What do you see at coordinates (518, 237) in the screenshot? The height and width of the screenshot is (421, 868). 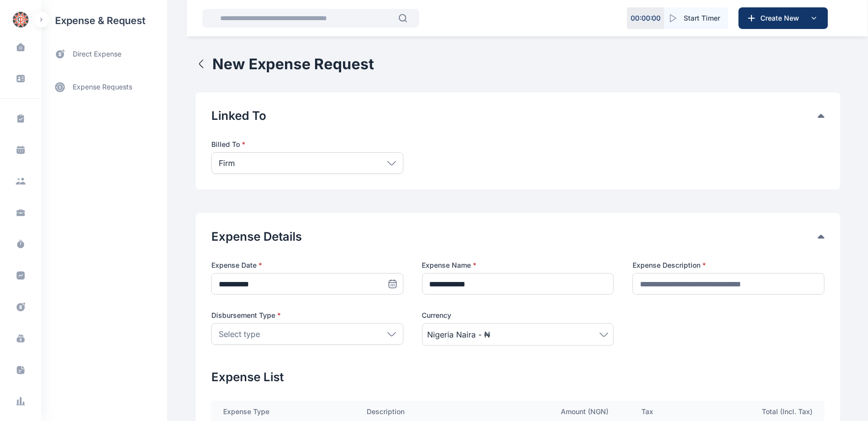 I see `div: Expense Details` at bounding box center [518, 237].